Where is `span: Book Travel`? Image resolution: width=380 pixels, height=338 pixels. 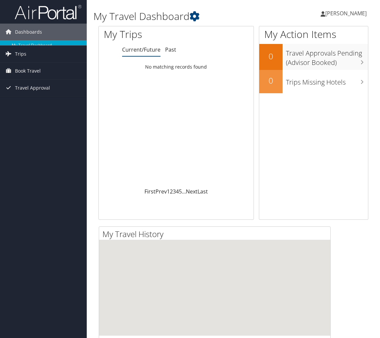 span: Book Travel is located at coordinates (28, 71).